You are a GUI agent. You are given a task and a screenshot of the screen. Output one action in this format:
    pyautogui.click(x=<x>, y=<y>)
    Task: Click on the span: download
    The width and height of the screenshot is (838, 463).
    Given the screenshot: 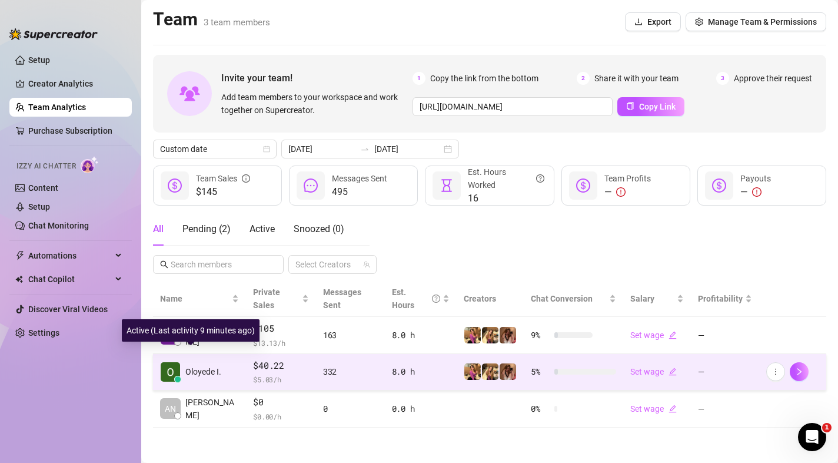 What is the action you would take?
    pyautogui.click(x=639, y=22)
    